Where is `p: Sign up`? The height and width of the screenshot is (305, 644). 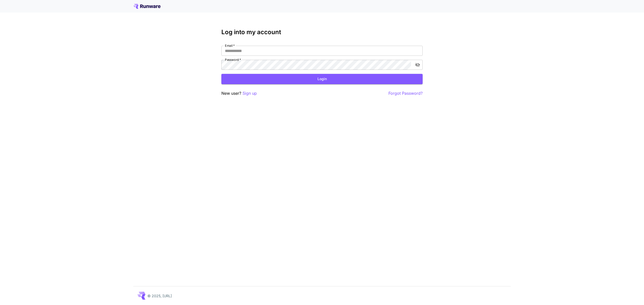 p: Sign up is located at coordinates (250, 93).